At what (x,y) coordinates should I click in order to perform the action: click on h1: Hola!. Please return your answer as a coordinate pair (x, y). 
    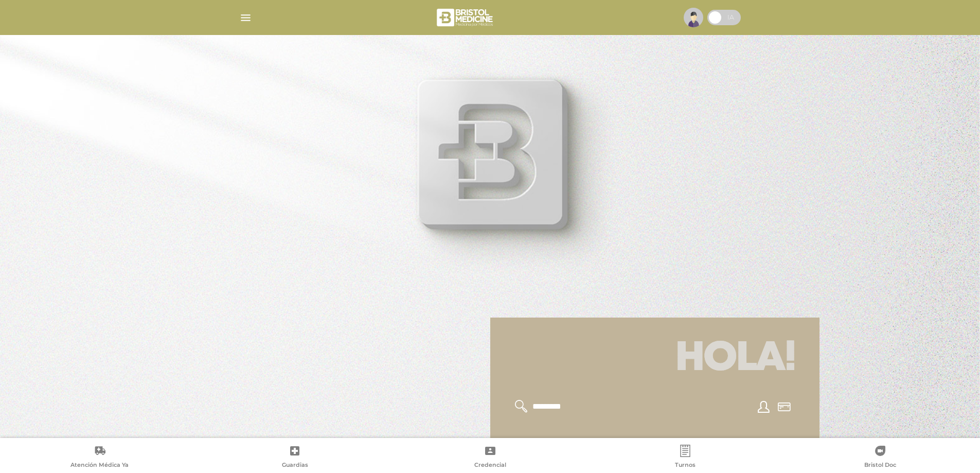
    Looking at the image, I should click on (655, 359).